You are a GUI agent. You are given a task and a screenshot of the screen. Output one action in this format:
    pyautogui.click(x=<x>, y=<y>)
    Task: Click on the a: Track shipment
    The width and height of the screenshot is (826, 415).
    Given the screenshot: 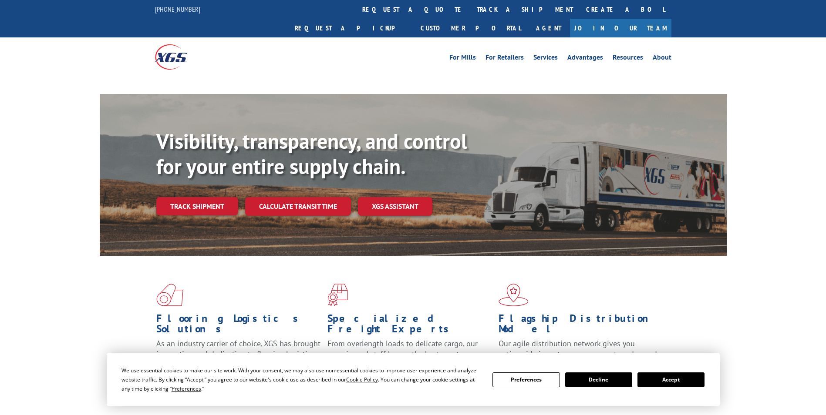 What is the action you would take?
    pyautogui.click(x=197, y=206)
    